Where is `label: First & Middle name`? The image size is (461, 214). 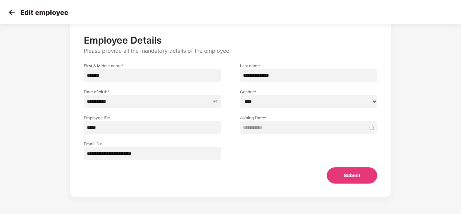 label: First & Middle name is located at coordinates (152, 66).